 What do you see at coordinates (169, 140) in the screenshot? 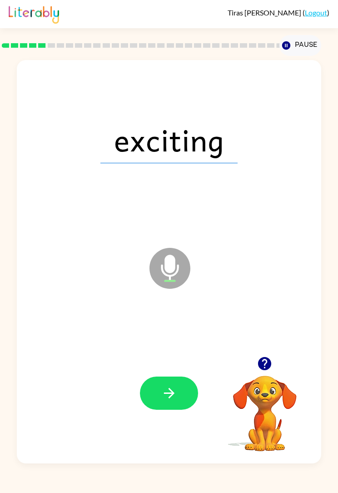
I see `span: exciting` at bounding box center [169, 140].